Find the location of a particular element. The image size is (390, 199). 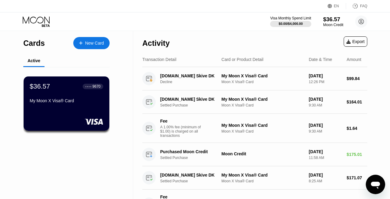

div: 9670 is located at coordinates (96, 86).